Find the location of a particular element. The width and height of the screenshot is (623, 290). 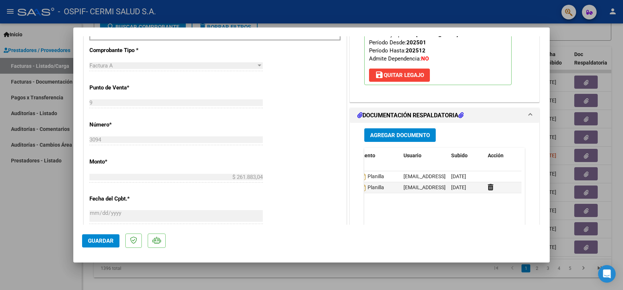

p: Comprobante Tipo * is located at coordinates (127, 50).